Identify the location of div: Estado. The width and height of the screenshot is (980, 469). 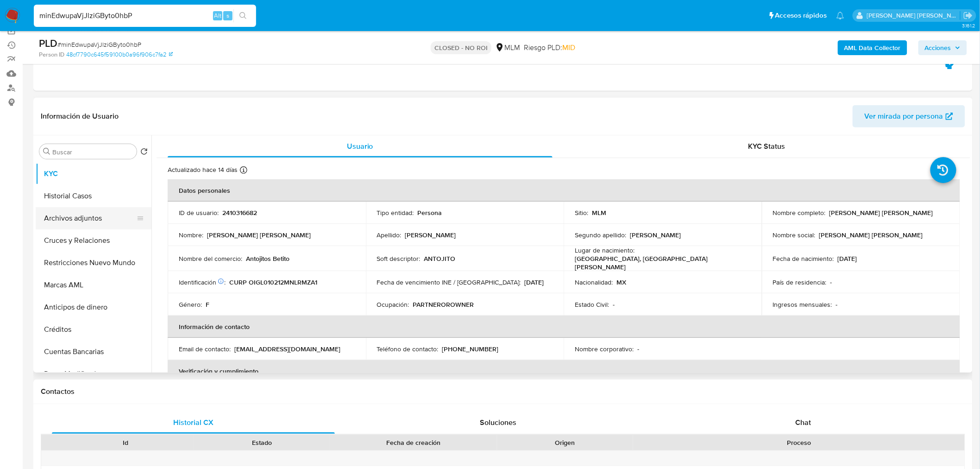
(262, 443).